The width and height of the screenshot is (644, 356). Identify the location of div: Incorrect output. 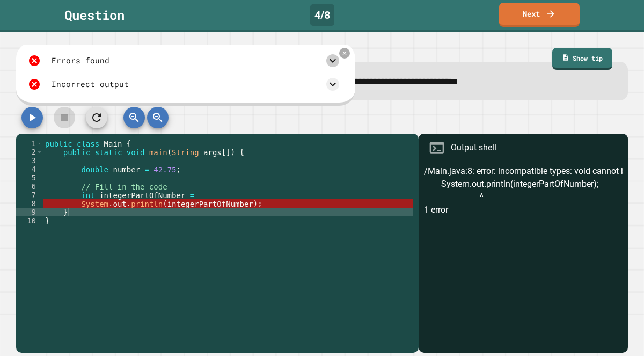
(90, 84).